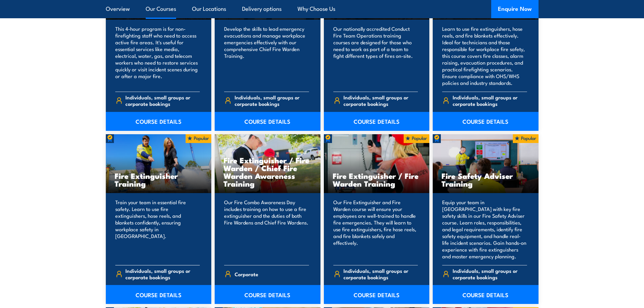 The image size is (644, 308). What do you see at coordinates (158, 56) in the screenshot?
I see `p: This 4-hour program is for non-firefighting staff who need to access active fire areas. It's usef...` at bounding box center [158, 56].